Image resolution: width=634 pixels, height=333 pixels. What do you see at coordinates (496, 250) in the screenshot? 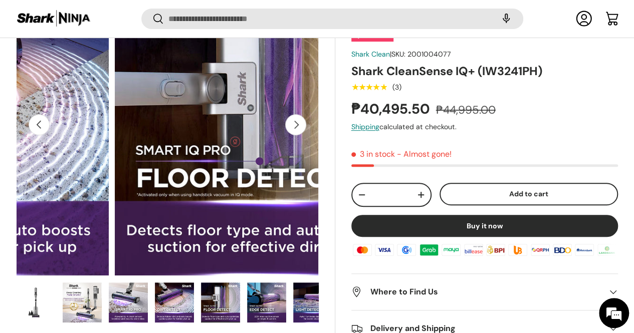
I see `img: bpi` at bounding box center [496, 250].